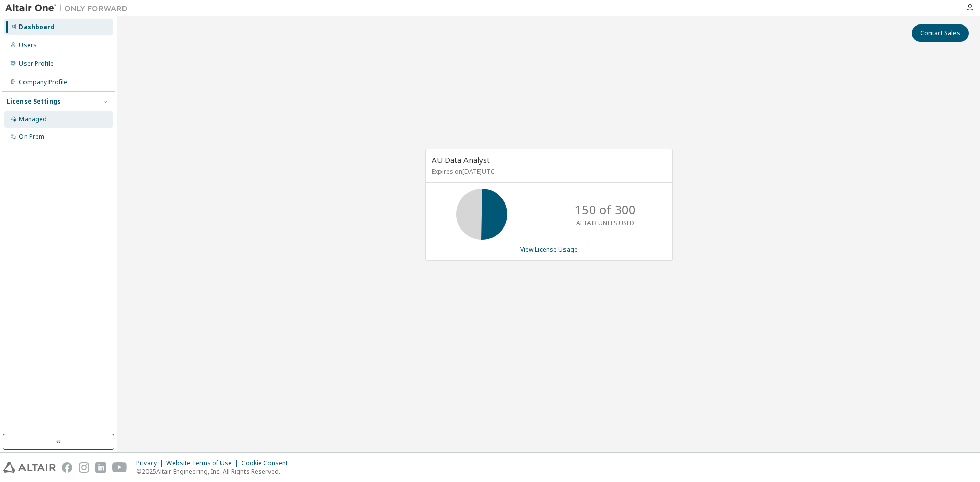 This screenshot has width=980, height=482. Describe the element at coordinates (101, 467) in the screenshot. I see `img: linkedin.svg` at that location.